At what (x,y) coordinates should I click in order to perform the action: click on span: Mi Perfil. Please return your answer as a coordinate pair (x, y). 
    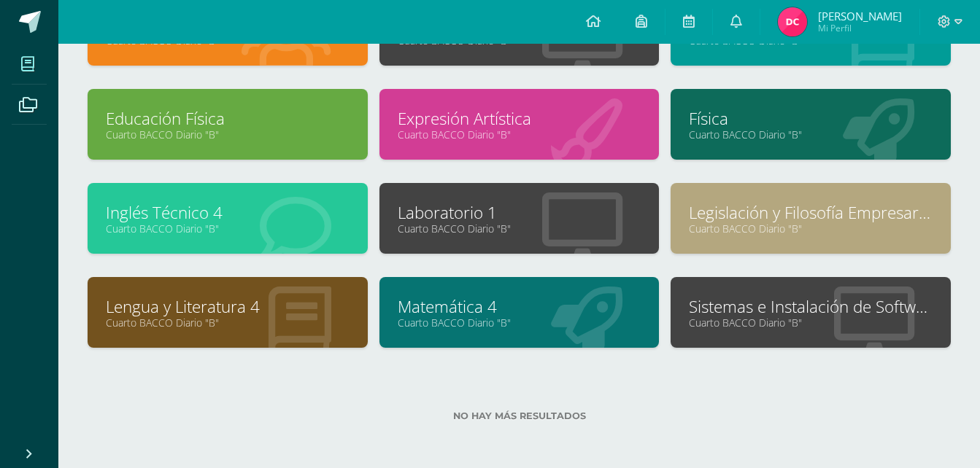
    Looking at the image, I should click on (860, 28).